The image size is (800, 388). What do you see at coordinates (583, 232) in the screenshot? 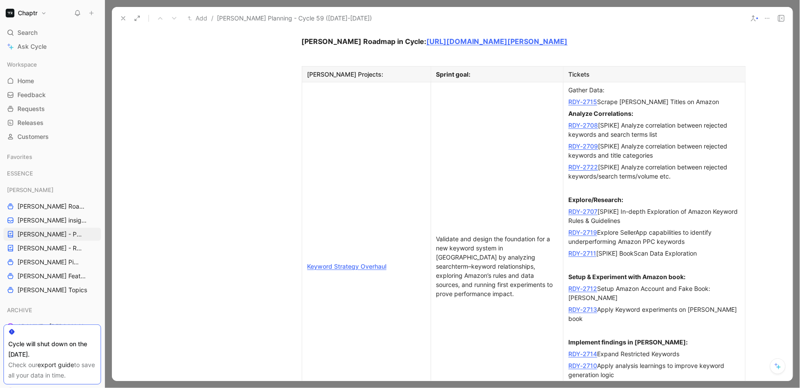
I see `a: RDY-2719` at bounding box center [583, 232].